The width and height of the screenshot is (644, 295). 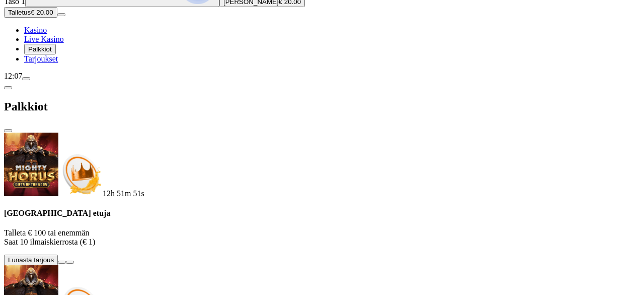 What do you see at coordinates (8, 88) in the screenshot?
I see `button: chevron-left icon` at bounding box center [8, 88].